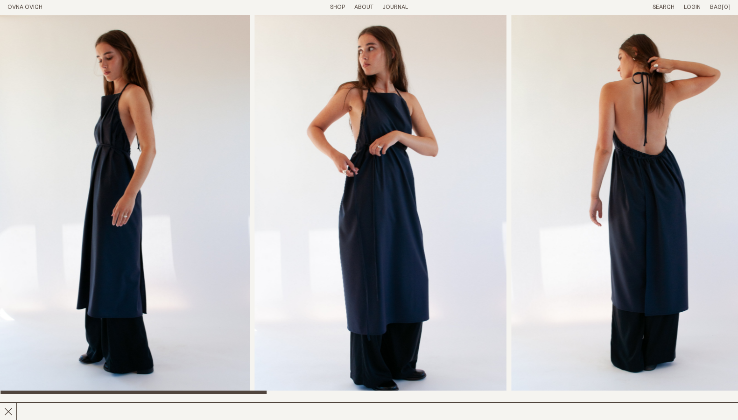 The width and height of the screenshot is (738, 420). Describe the element at coordinates (716, 7) in the screenshot. I see `span: Bag` at that location.